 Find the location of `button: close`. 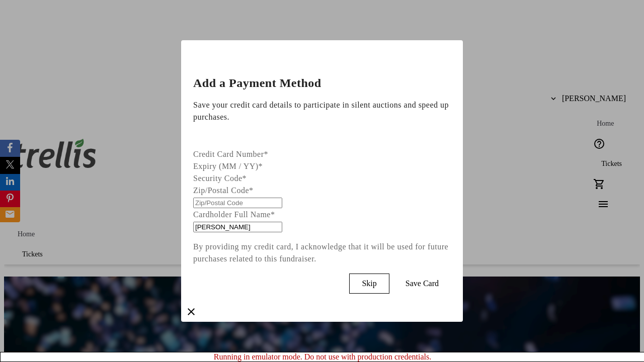

button: close is located at coordinates (191, 312).